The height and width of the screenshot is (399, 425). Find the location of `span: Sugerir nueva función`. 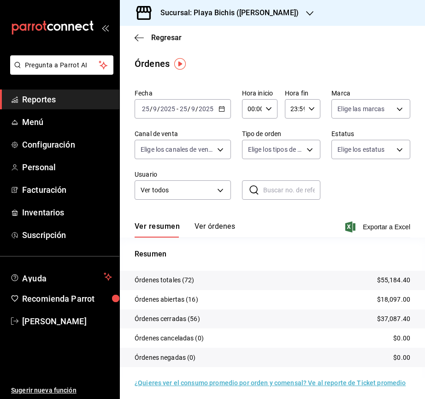

span: Sugerir nueva función is located at coordinates (61, 390).